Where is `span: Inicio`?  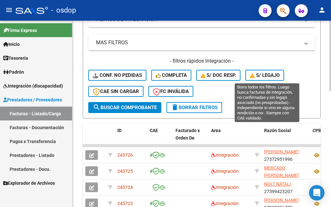
span: Inicio is located at coordinates (11, 44).